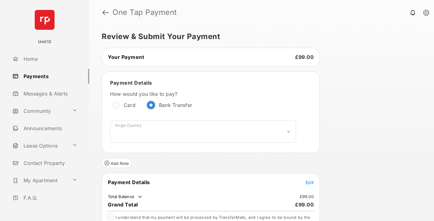  I want to click on label: Card, so click(130, 105).